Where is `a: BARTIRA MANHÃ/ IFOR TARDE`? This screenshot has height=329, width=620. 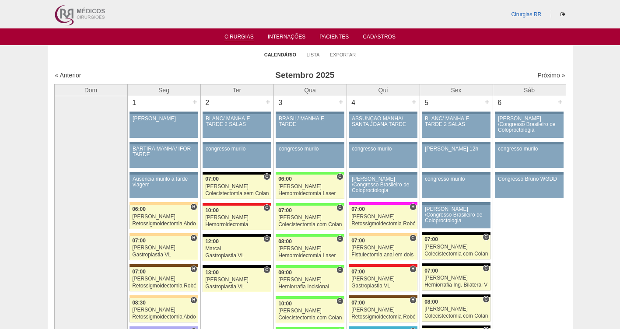 a: BARTIRA MANHÃ/ IFOR TARDE is located at coordinates (164, 156).